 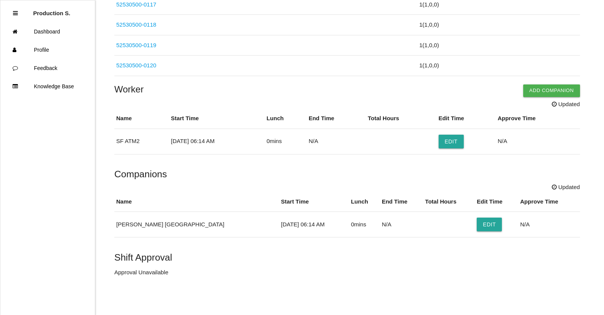 I want to click on h5: Companions, so click(x=347, y=174).